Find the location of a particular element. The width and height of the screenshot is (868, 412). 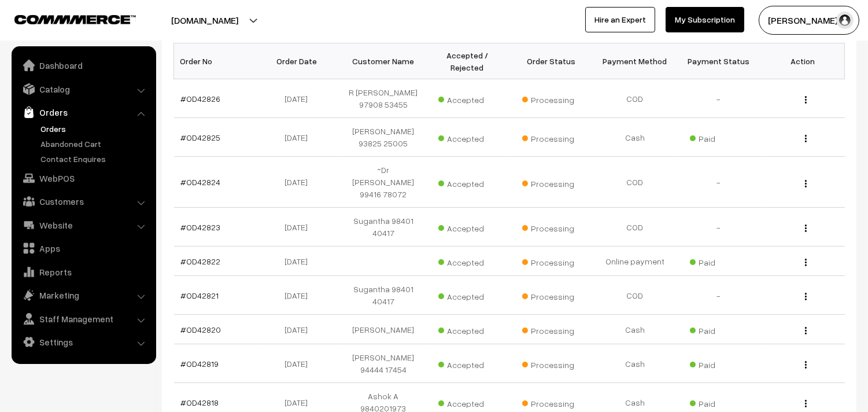

img: COMMMERCE is located at coordinates (75, 19).